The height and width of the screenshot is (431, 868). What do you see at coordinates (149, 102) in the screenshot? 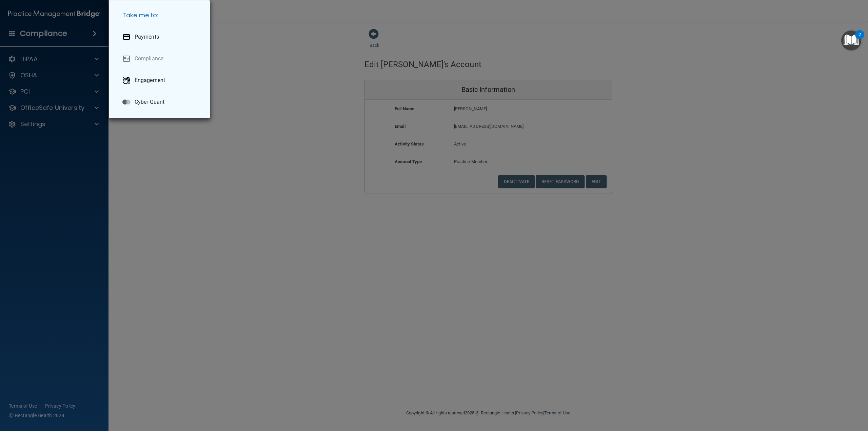
I see `p: Cyber Quant` at bounding box center [149, 102].